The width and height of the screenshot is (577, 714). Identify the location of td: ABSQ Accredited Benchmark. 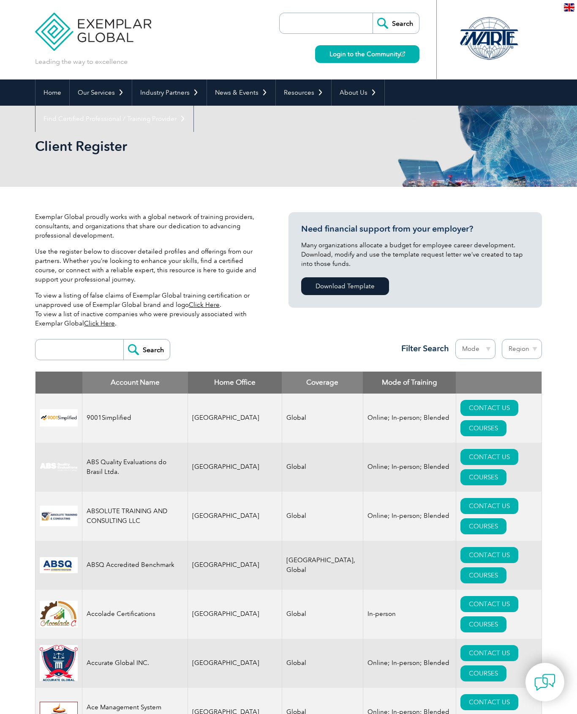
(135, 565).